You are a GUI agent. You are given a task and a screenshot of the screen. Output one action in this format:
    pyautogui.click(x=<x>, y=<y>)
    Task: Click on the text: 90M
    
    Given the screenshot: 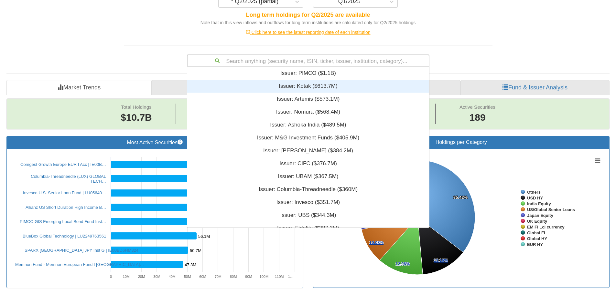 What is the action you would take?
    pyautogui.click(x=248, y=277)
    